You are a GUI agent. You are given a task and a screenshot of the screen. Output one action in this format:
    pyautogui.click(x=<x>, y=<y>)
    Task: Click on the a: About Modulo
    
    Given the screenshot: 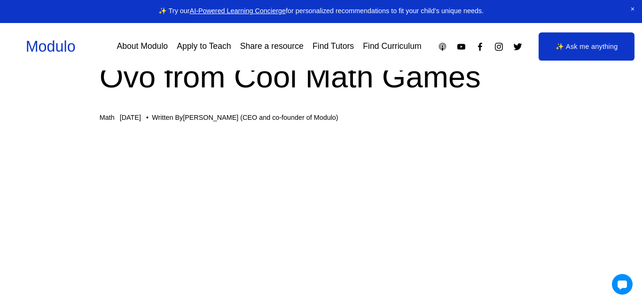 What is the action you would take?
    pyautogui.click(x=142, y=47)
    